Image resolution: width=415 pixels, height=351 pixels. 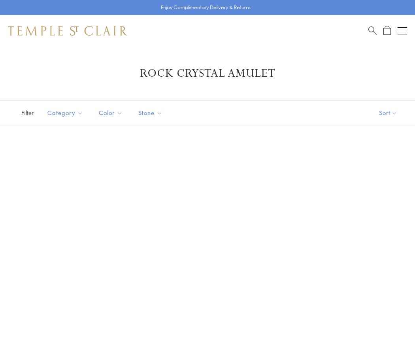 What do you see at coordinates (151, 113) in the screenshot?
I see `span: Stone` at bounding box center [151, 113].